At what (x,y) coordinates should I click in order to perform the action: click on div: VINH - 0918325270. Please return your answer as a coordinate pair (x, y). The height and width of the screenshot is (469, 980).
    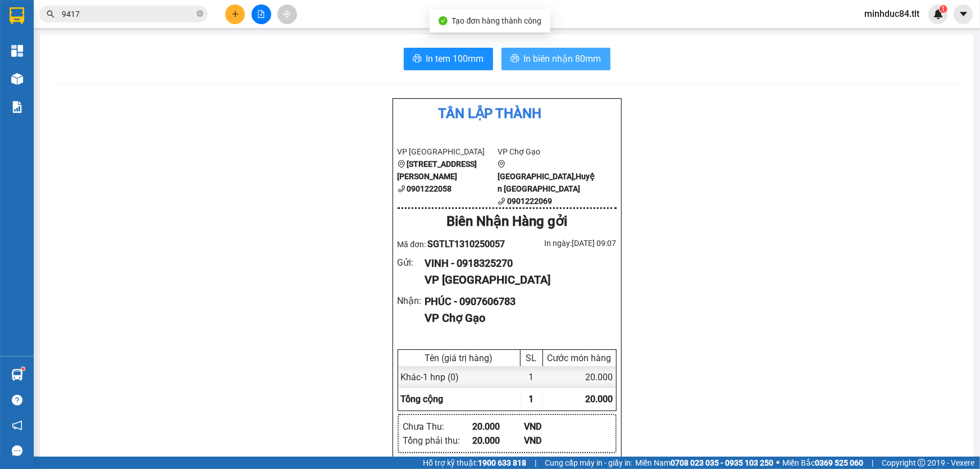
    Looking at the image, I should click on (516, 263).